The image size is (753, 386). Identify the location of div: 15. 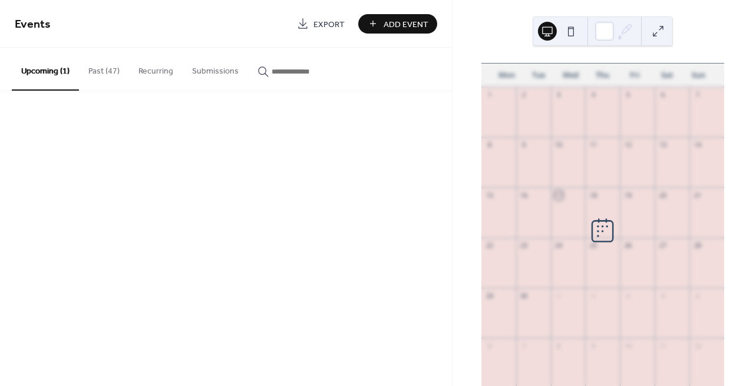
(489, 195).